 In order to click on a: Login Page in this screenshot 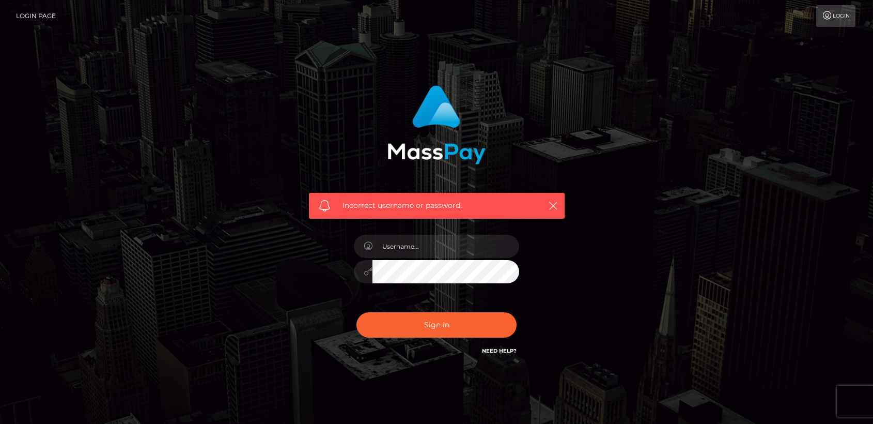, I will do `click(36, 16)`.